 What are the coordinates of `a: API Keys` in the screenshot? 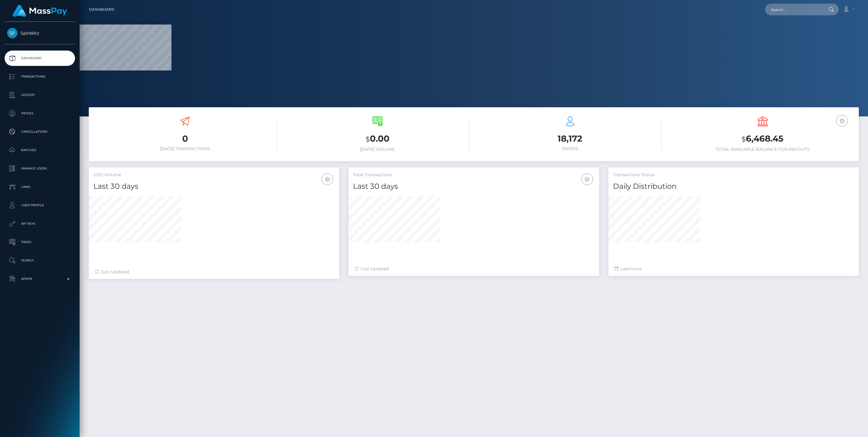 It's located at (40, 223).